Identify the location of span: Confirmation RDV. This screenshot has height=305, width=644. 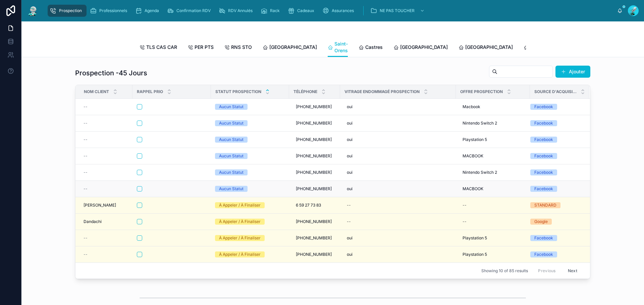
(194, 10).